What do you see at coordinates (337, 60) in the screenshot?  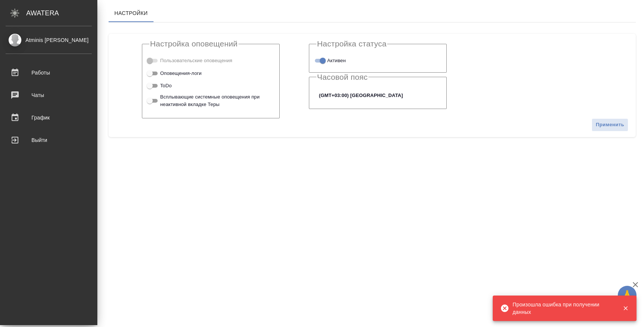 I see `span: Активен` at bounding box center [337, 60].